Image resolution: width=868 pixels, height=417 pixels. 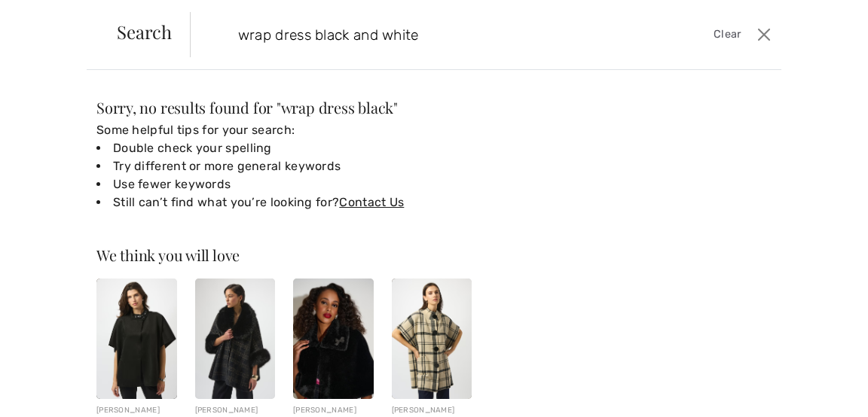 What do you see at coordinates (726, 34) in the screenshot?
I see `span: Clear` at bounding box center [726, 34].